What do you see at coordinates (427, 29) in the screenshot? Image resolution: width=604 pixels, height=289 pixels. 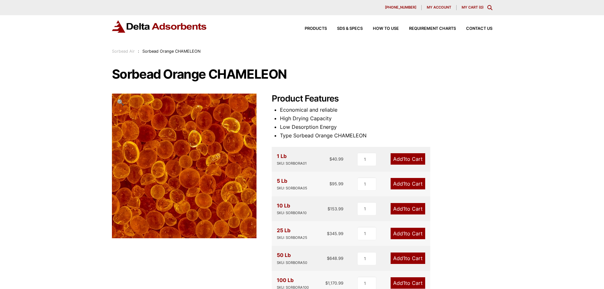 I see `a: Requirement Charts` at bounding box center [427, 29].